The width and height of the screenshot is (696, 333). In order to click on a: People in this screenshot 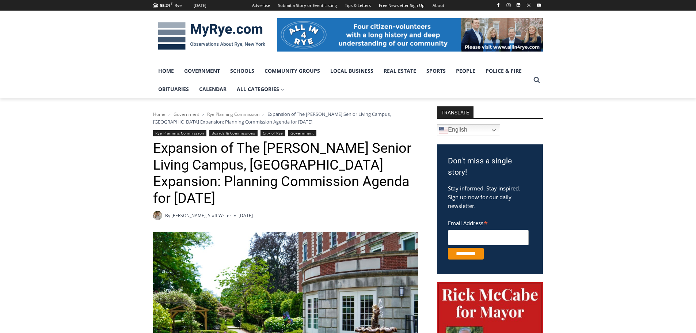, I will do `click(465, 71)`.